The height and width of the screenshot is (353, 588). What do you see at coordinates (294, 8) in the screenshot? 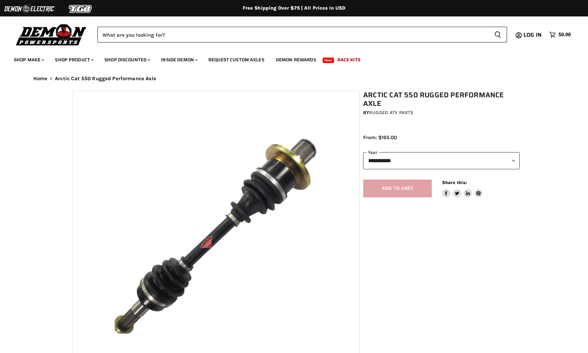
I see `div: Free Shipping Over $75 | All Prices In USD` at bounding box center [294, 8].